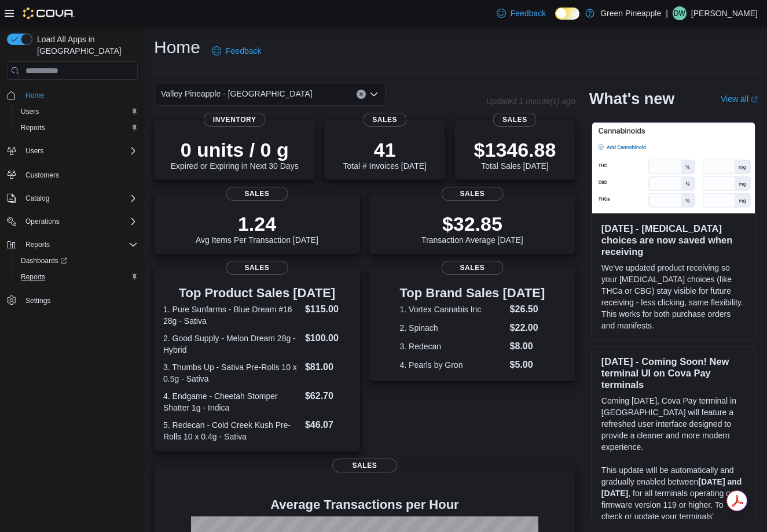 This screenshot has width=767, height=532. I want to click on a: View allExternal link, so click(739, 99).